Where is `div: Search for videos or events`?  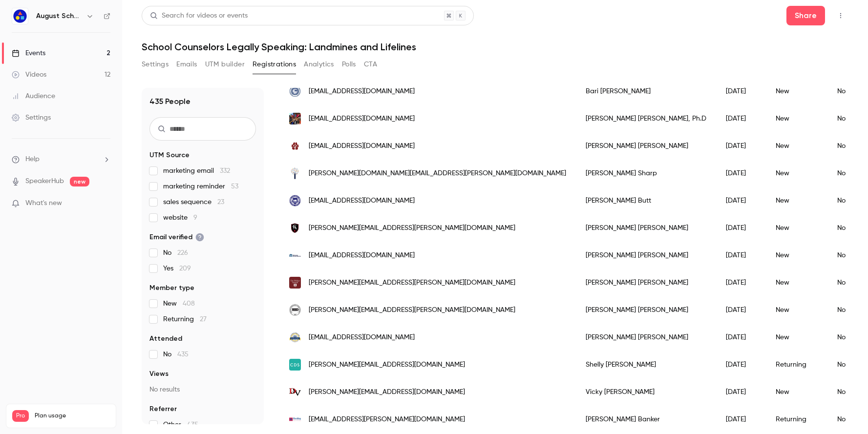 div: Search for videos or events is located at coordinates (199, 16).